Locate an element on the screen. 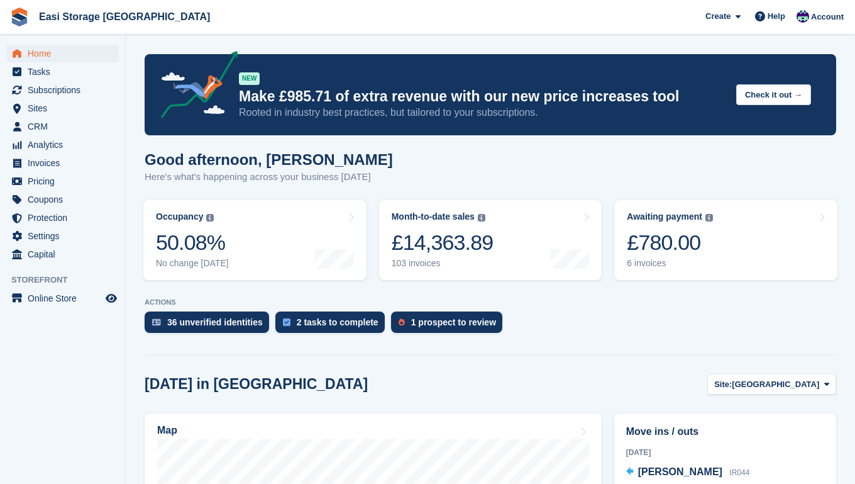 The image size is (855, 484). img: prospect-51fa495bee0391a8d652442698ab0144808aea92771e9ea1ae160a38d050c398.svg is located at coordinates (402, 322).